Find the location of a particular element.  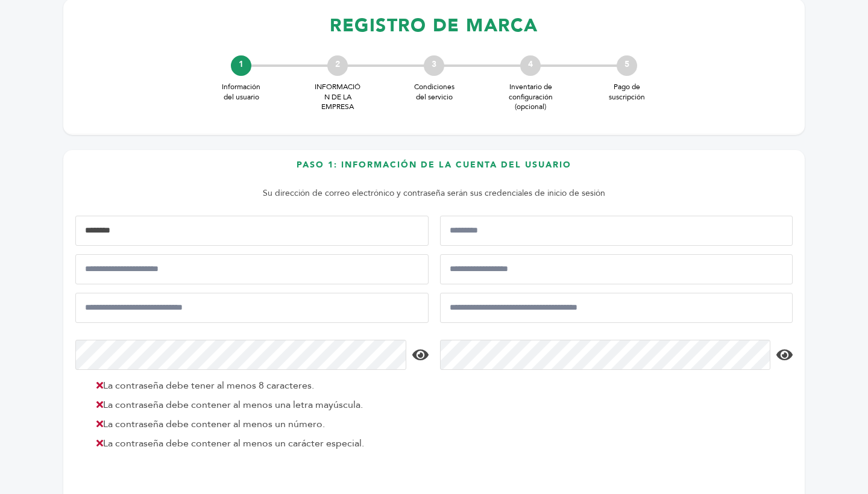

input: Nombre * is located at coordinates (252, 230).